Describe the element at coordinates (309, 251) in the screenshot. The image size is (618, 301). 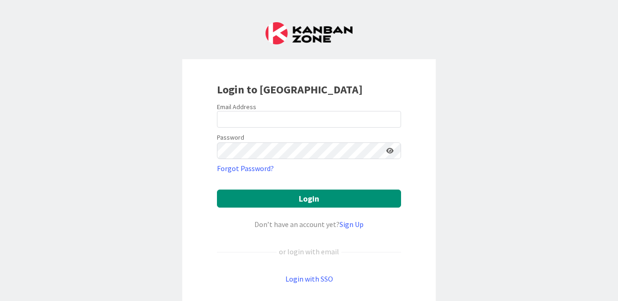
I see `div: or login with email` at that location.